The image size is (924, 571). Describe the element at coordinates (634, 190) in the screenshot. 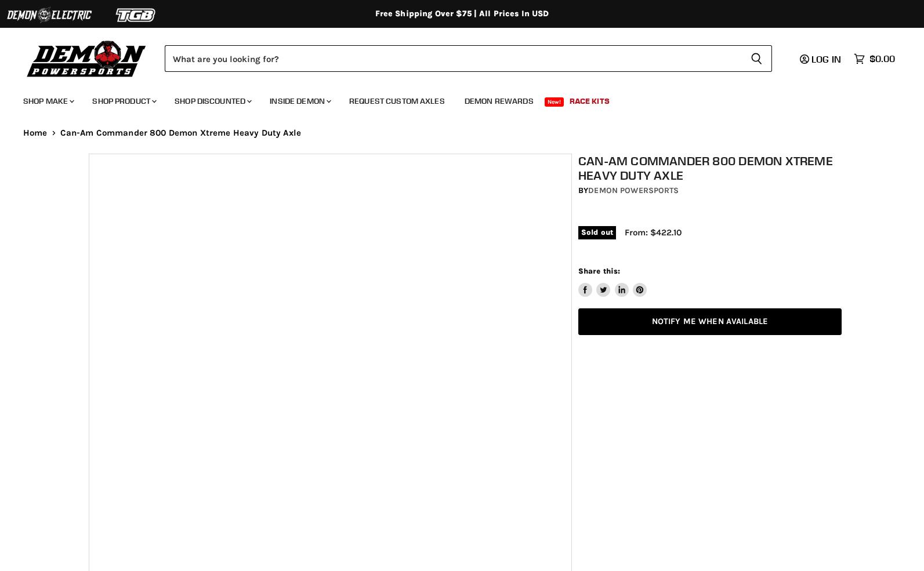

I see `a: Demon Powersports` at that location.